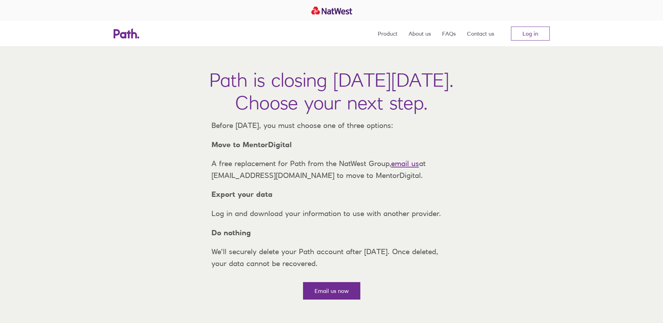 The height and width of the screenshot is (323, 663). What do you see at coordinates (332, 213) in the screenshot?
I see `p: Log in and download your information to use with another provider.` at bounding box center [332, 213].